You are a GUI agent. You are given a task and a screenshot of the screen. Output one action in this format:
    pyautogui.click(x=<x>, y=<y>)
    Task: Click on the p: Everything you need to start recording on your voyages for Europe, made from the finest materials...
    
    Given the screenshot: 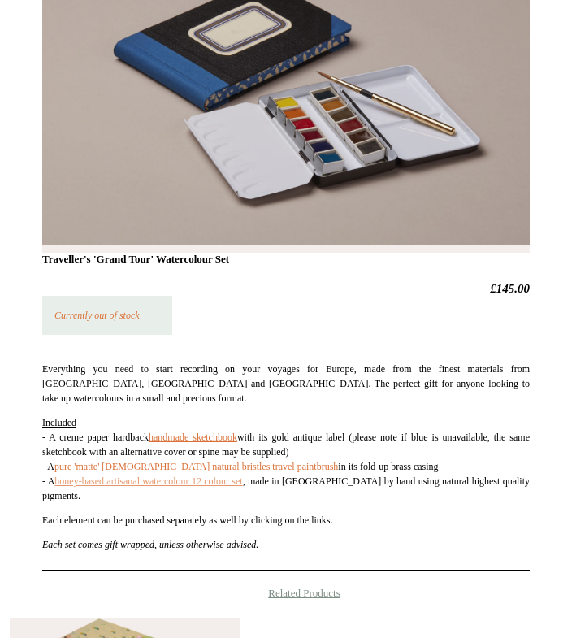 What is the action you would take?
    pyautogui.click(x=286, y=384)
    